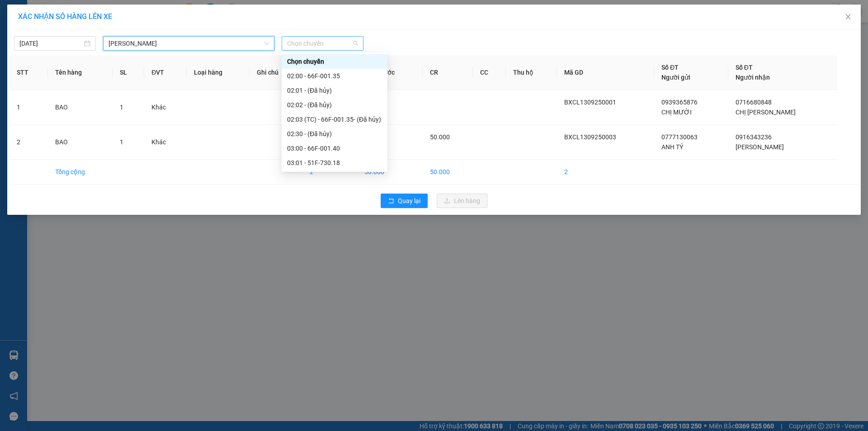 The image size is (868, 431). I want to click on td: Tổng cộng, so click(80, 171).